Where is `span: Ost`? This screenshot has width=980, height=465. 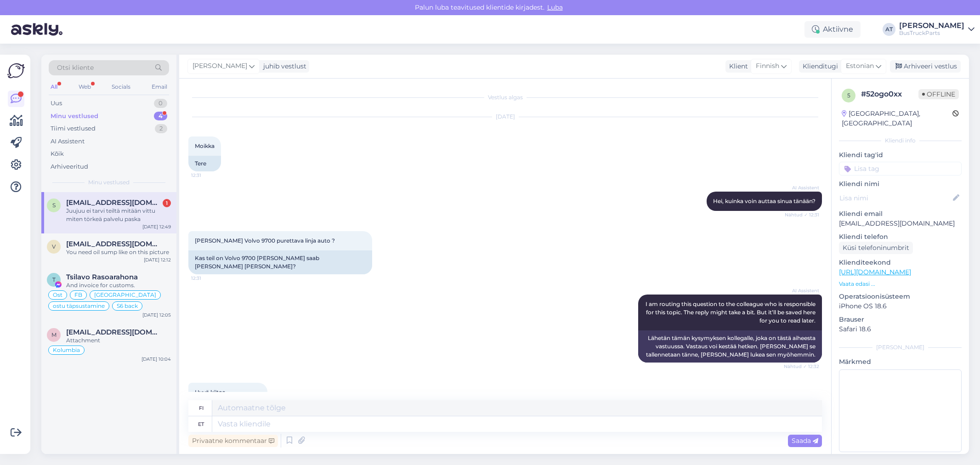 span: Ost is located at coordinates (58, 295).